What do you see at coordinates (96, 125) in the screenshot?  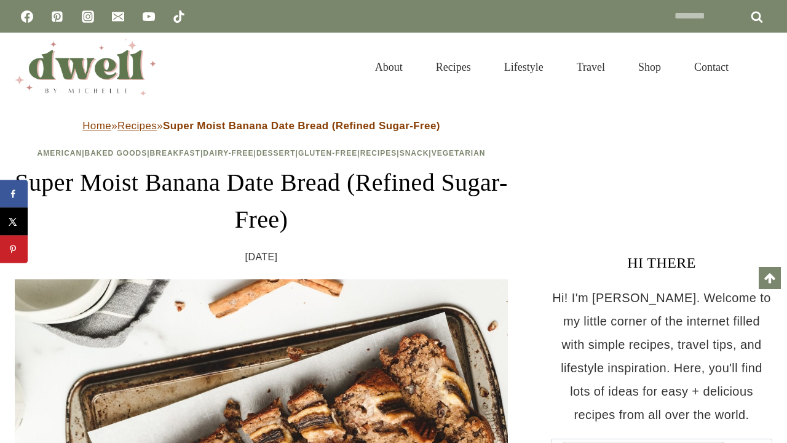 I see `a: Home` at bounding box center [96, 125].